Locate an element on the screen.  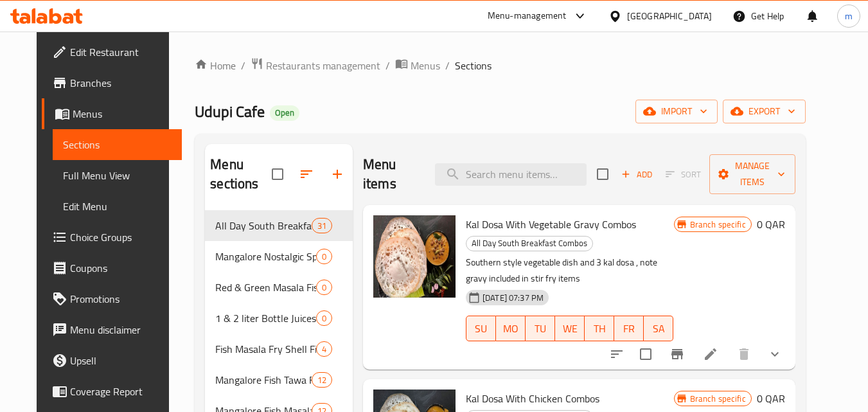
a: Edit Restaurant is located at coordinates (111, 52).